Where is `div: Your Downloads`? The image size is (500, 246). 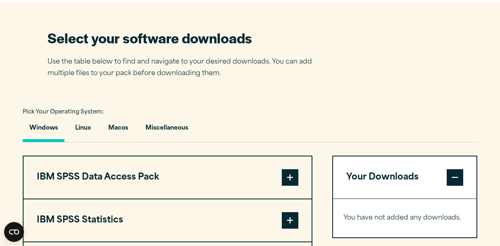
div: Your Downloads is located at coordinates (405, 218).